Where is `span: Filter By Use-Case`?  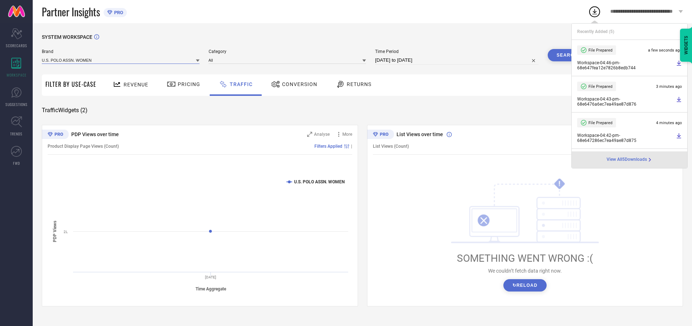 span: Filter By Use-Case is located at coordinates (71, 84).